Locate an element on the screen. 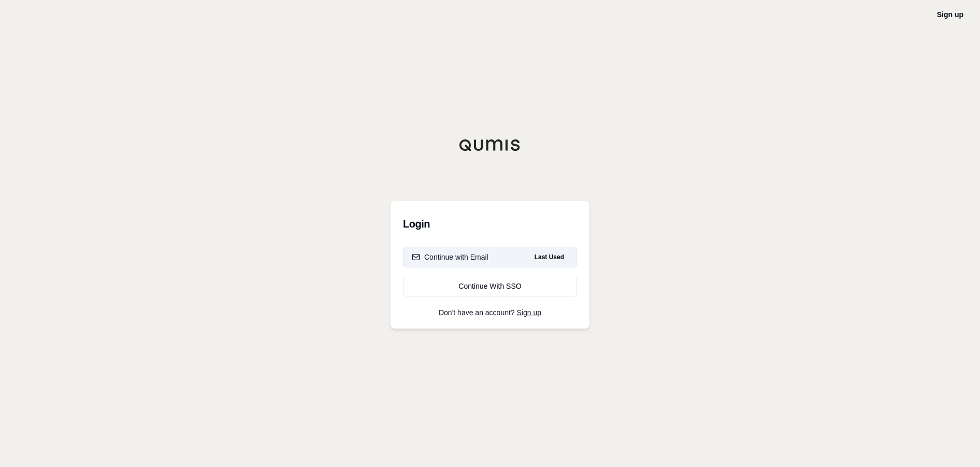 Image resolution: width=980 pixels, height=467 pixels. button: Continue with EmailLast Used is located at coordinates (490, 257).